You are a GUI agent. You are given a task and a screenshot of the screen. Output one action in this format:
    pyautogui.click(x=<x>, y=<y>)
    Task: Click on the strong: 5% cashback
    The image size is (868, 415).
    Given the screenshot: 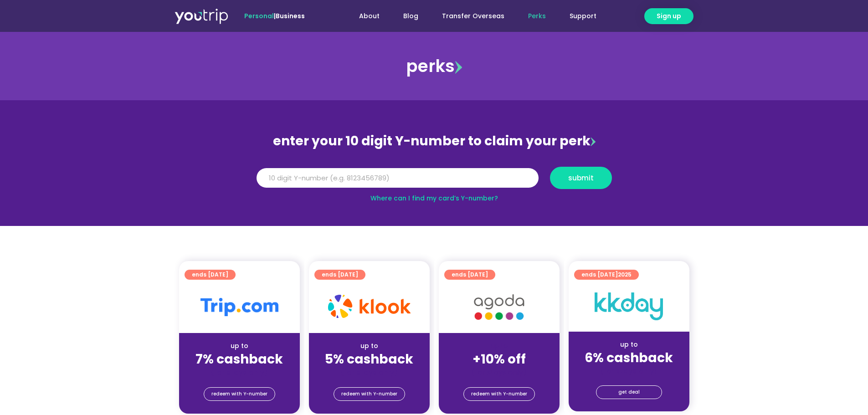 What is the action you would take?
    pyautogui.click(x=369, y=359)
    